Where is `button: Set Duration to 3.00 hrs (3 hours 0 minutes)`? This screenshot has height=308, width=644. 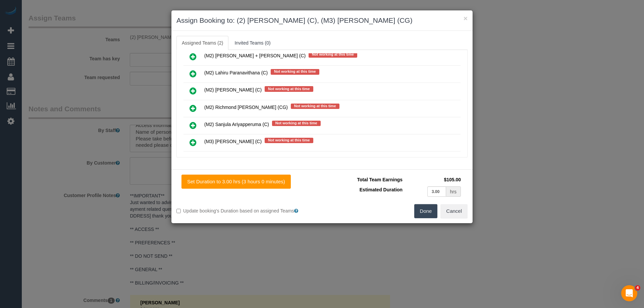 button: Set Duration to 3.00 hrs (3 hours 0 minutes) is located at coordinates (236, 182).